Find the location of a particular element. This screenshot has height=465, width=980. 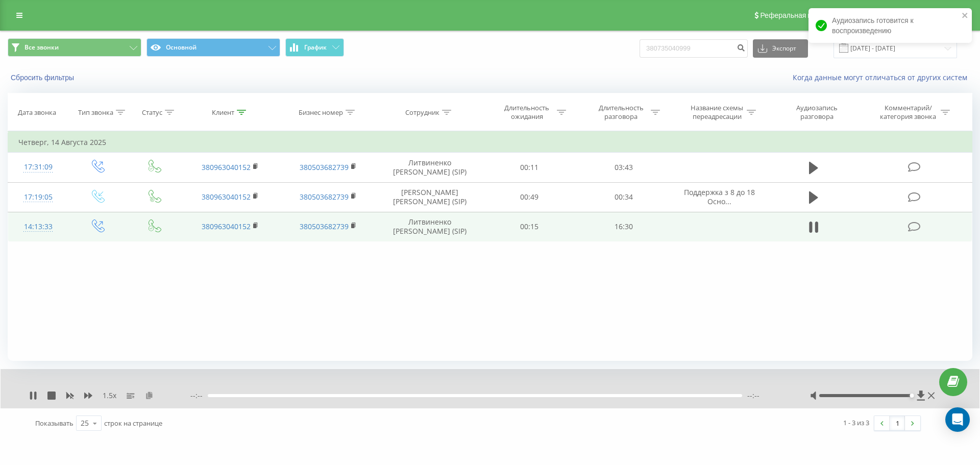

button: Экспорт is located at coordinates (781, 48).